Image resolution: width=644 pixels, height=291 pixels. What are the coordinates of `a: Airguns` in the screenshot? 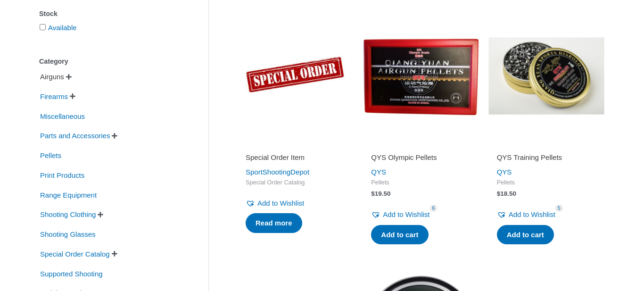 It's located at (52, 76).